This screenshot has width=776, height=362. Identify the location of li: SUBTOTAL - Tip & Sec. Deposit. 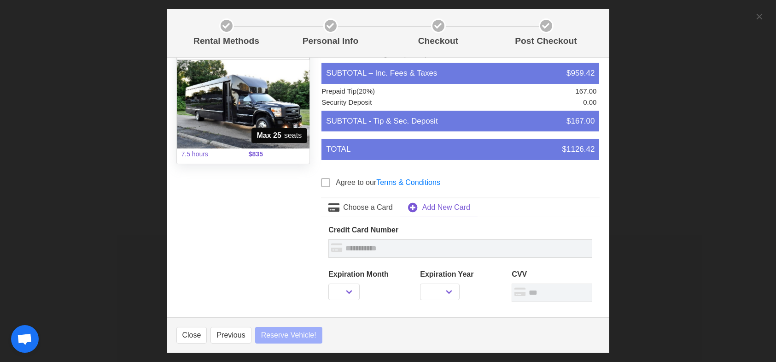
(460, 121).